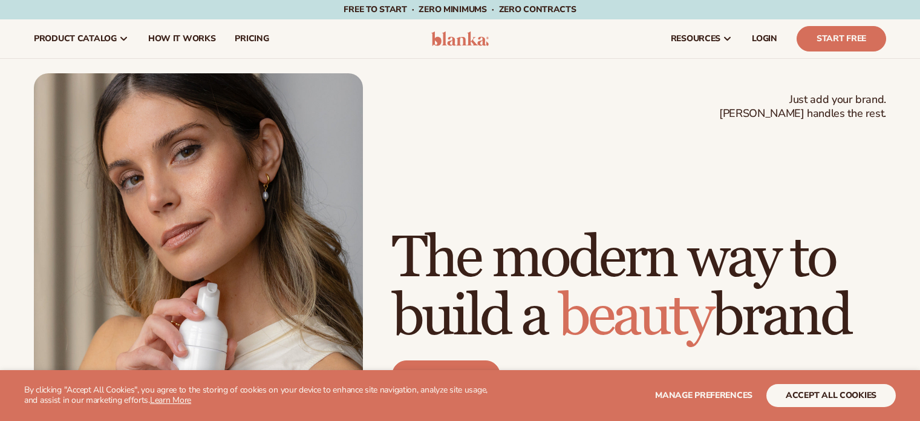 This screenshot has height=421, width=920. I want to click on p: By clicking "Accept All Cookies", you agree to the storing of cookies on your device to enhance s..., so click(263, 395).